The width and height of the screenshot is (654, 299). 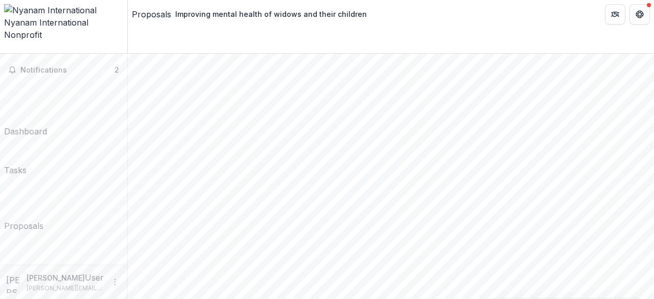 What do you see at coordinates (251, 14) in the screenshot?
I see `nav: breadcrumb` at bounding box center [251, 14].